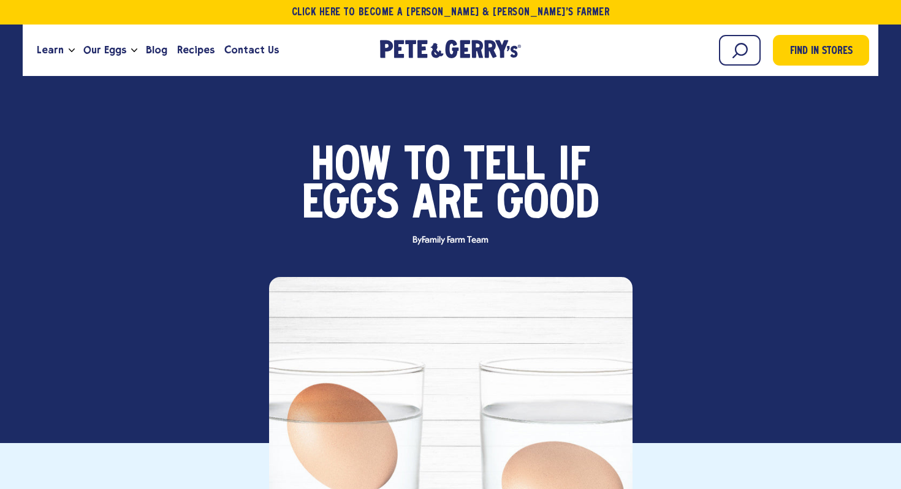  Describe the element at coordinates (251, 50) in the screenshot. I see `span: Contact Us` at that location.